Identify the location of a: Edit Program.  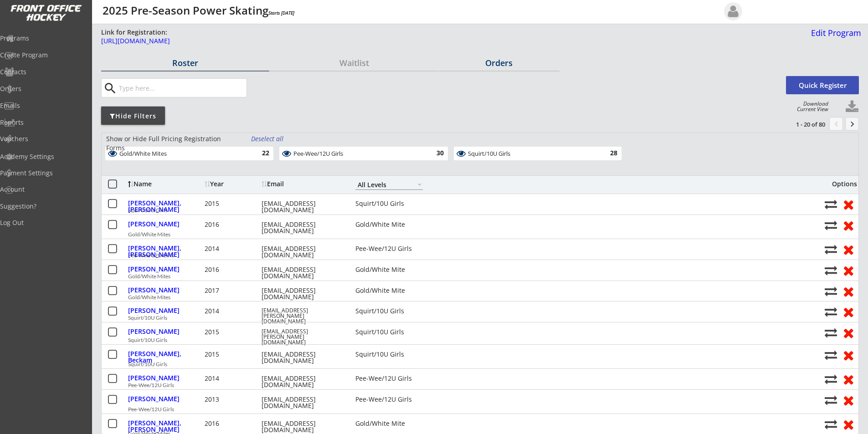
(834, 37).